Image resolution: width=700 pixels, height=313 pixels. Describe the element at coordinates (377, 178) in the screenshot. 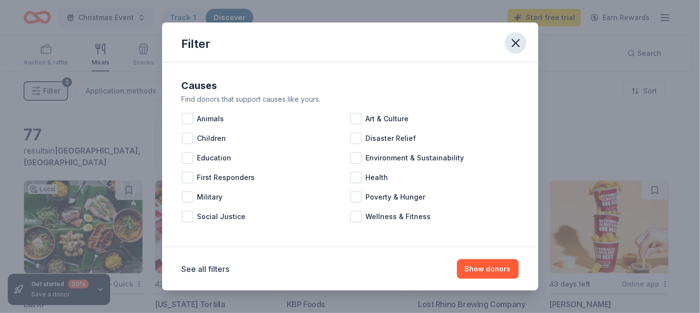

I see `span: Health` at that location.